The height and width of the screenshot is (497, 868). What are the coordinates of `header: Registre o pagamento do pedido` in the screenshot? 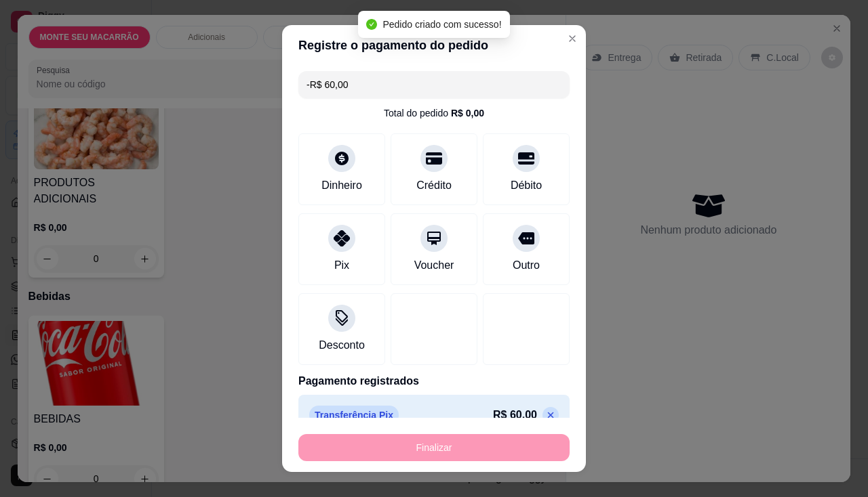 It's located at (434, 45).